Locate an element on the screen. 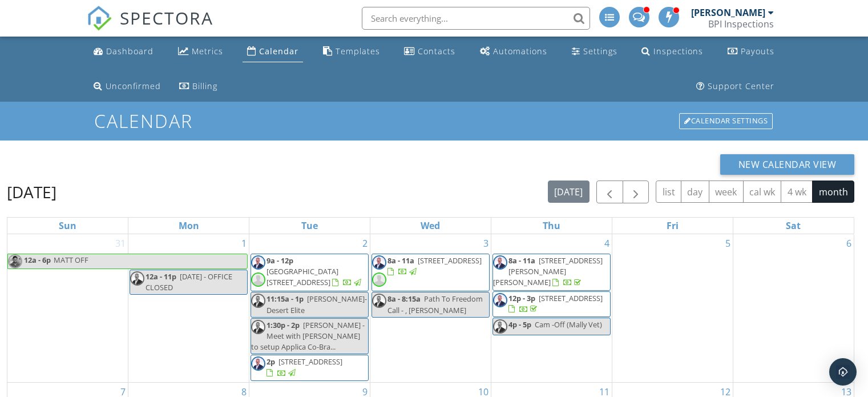 The height and width of the screenshot is (397, 868). button: month is located at coordinates (833, 191).